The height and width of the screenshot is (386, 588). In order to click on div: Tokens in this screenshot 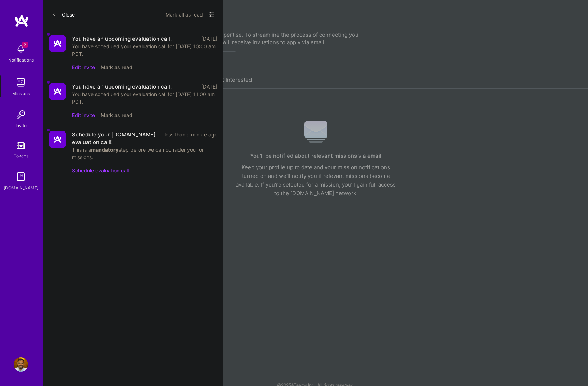, I will do `click(21, 156)`.